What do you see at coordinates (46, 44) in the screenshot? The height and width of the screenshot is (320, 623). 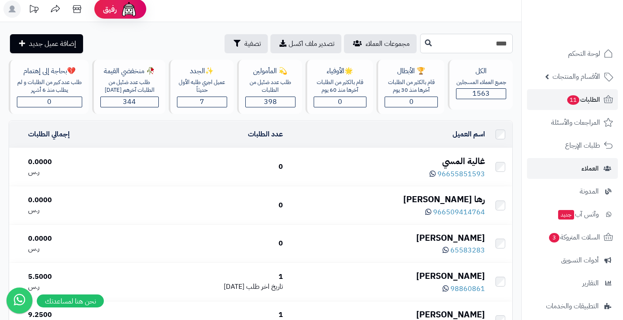 I see `a: إضافة عميل جديد` at bounding box center [46, 44].